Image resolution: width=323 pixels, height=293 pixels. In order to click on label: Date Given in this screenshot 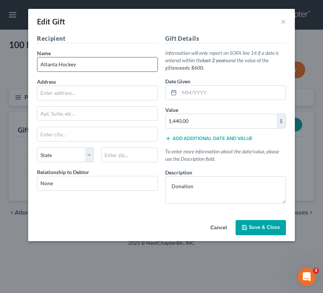, I will do `click(178, 81)`.